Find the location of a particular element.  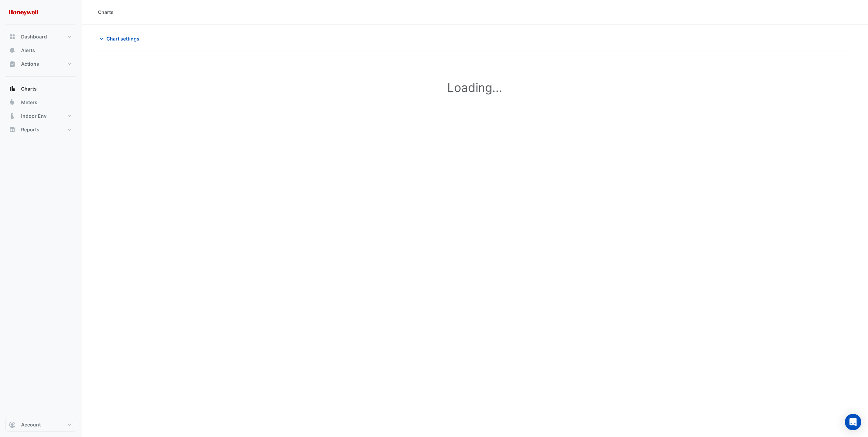

span: Actions is located at coordinates (30, 64).